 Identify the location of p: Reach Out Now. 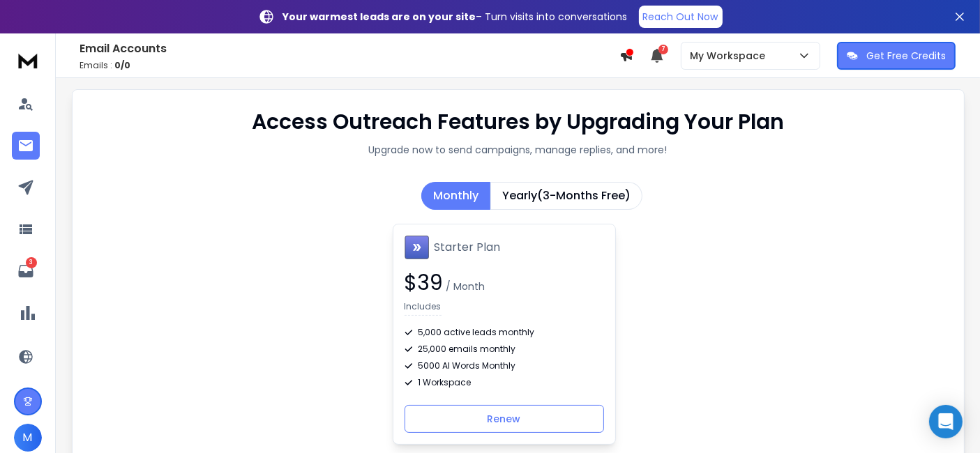
(681, 16).